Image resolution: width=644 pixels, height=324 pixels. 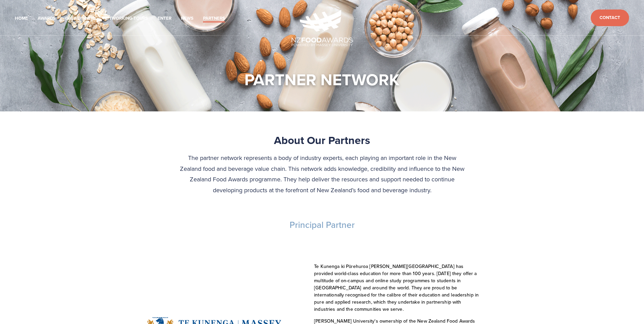 What do you see at coordinates (22, 18) in the screenshot?
I see `a: Home` at bounding box center [22, 18].